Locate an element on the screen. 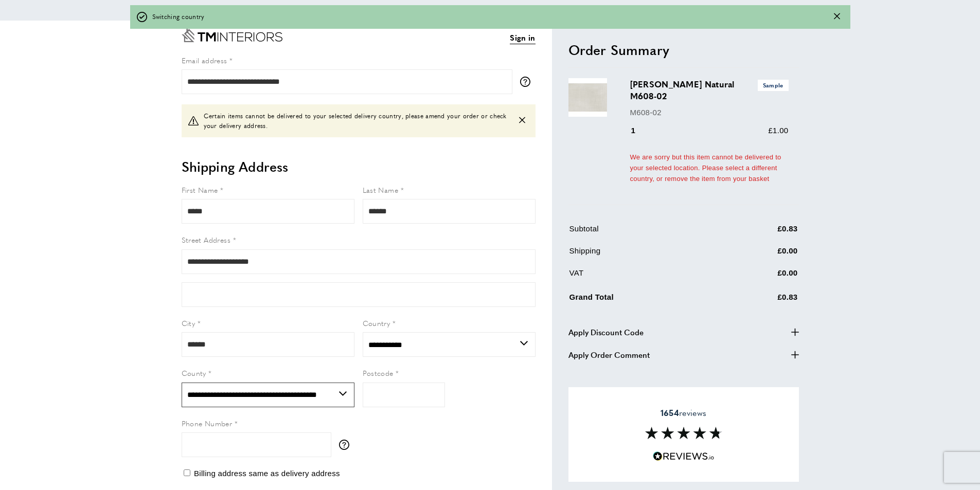 The width and height of the screenshot is (980, 490). span: Last Name is located at coordinates (381, 190).